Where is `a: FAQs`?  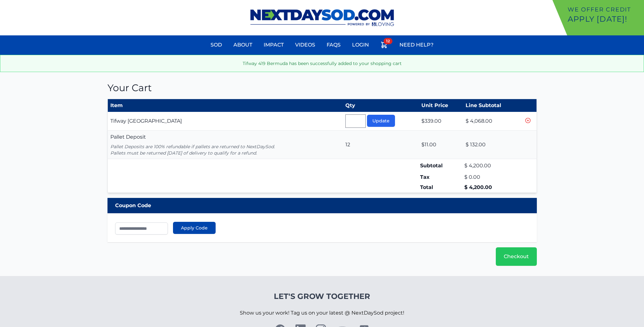 a: FAQs is located at coordinates (334, 45).